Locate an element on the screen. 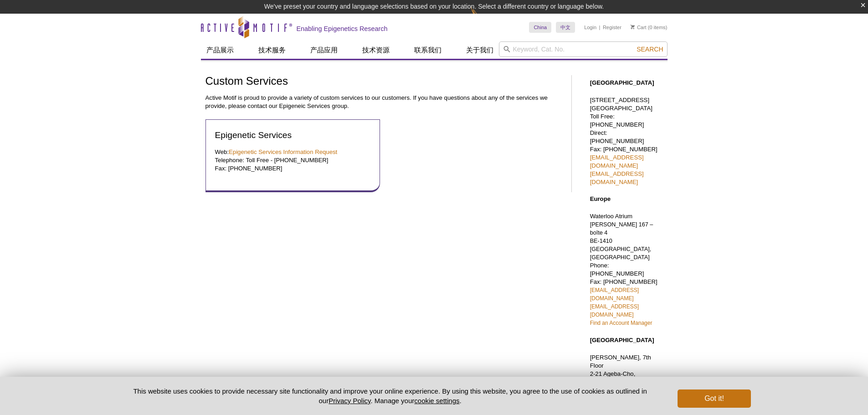 The width and height of the screenshot is (868, 415). a: 产品展示 is located at coordinates (220, 50).